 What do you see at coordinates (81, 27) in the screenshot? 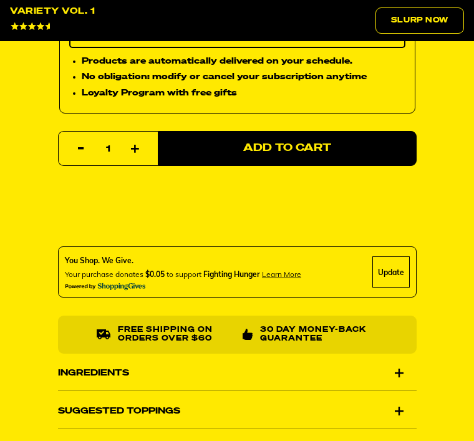
I see `span: 4643 Reviews` at bounding box center [81, 27].